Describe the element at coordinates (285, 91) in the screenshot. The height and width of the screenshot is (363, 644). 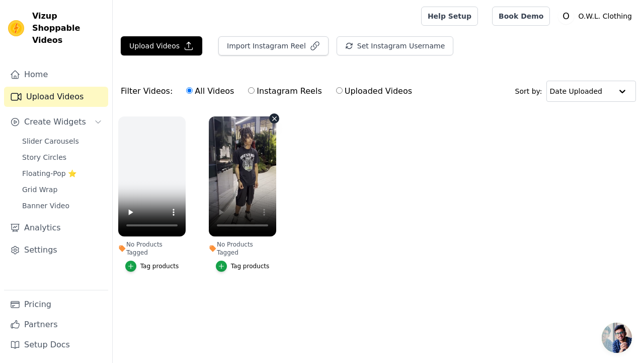
I see `label: Instagram Reels` at that location.